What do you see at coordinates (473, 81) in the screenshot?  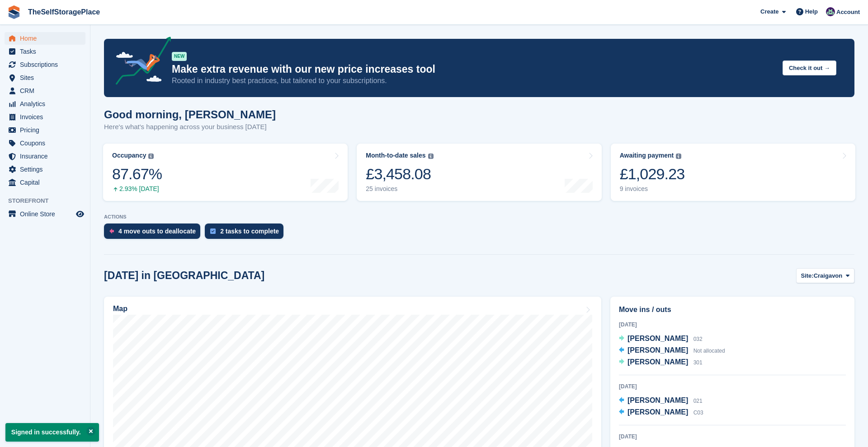 I see `p: Rooted in industry best practices, but tailored to your subscriptions.` at bounding box center [473, 81].